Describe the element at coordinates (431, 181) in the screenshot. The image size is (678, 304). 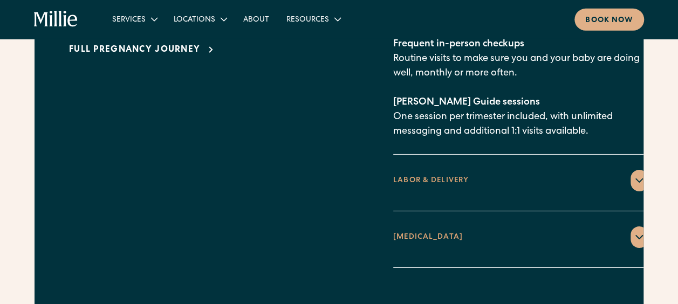
I see `div: LABOR & DELIVERY` at that location.